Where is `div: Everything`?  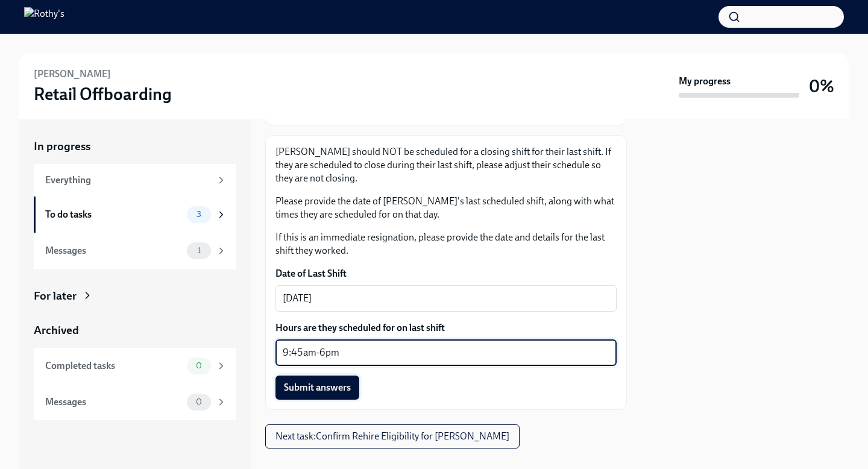 div: Everything is located at coordinates (128, 180).